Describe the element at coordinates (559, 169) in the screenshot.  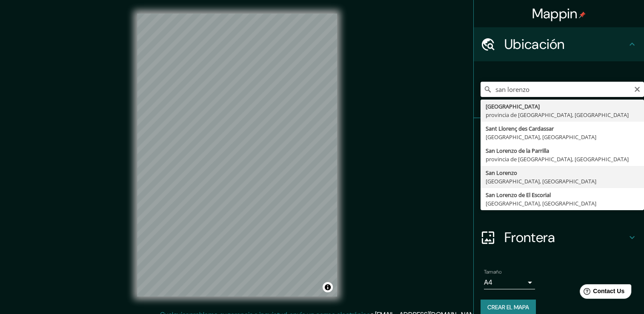
I see `div: Estilo` at that location.